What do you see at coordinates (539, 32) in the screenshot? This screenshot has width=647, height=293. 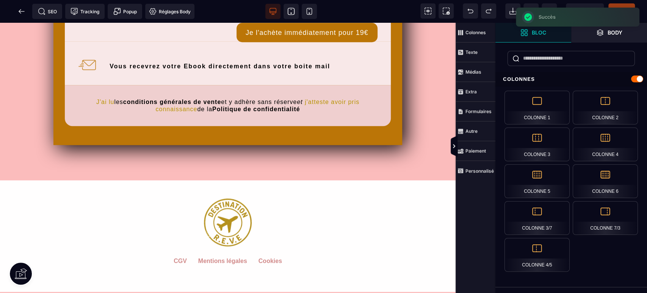 I see `strong: Bloc` at bounding box center [539, 32].